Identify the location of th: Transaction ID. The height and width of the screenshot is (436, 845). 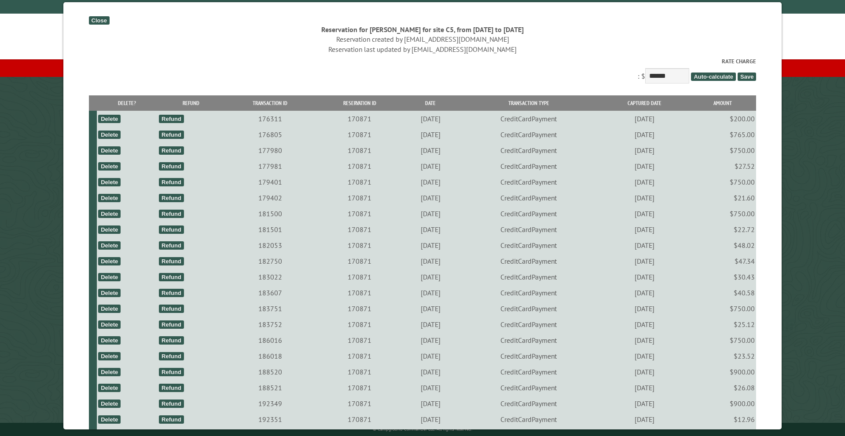
(270, 103).